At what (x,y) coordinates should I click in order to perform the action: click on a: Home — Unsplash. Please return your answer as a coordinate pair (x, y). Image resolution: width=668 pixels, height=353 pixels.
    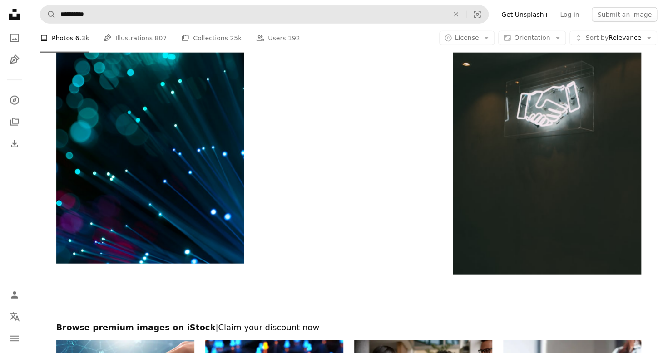
    Looking at the image, I should click on (15, 15).